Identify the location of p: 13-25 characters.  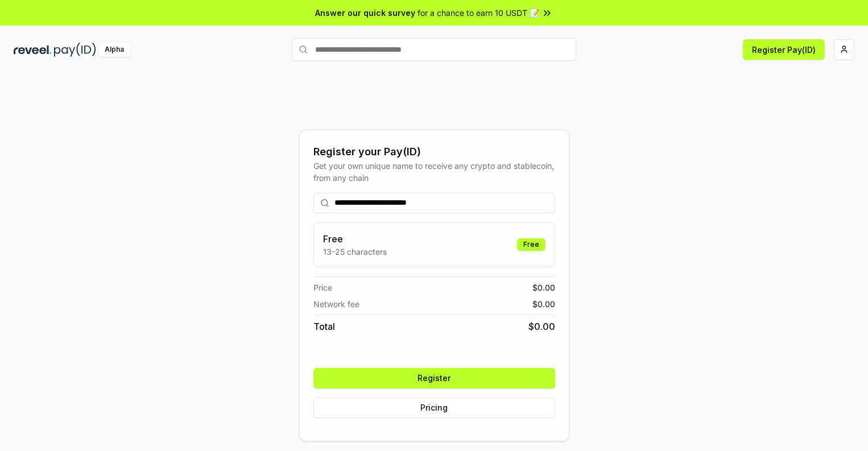
(355, 252).